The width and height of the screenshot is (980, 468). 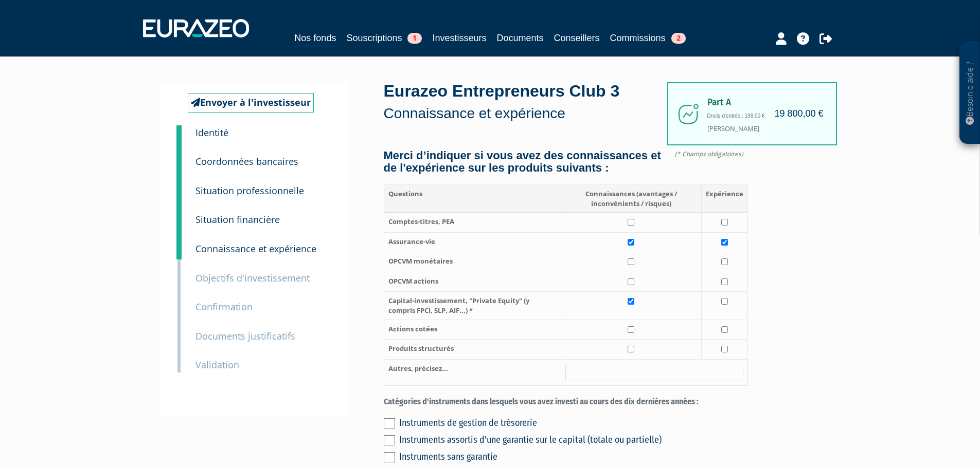 I want to click on div: Instruments de gestion de trésorerie, so click(x=574, y=423).